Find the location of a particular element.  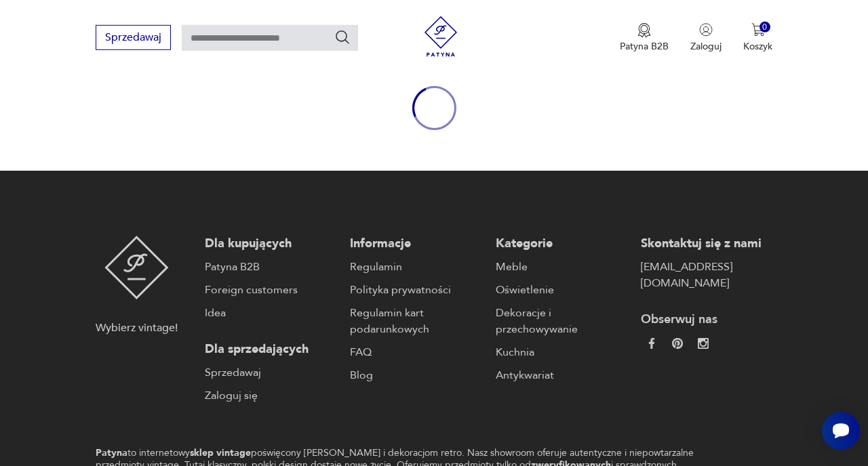

a: Zaloguj się is located at coordinates (271, 396).